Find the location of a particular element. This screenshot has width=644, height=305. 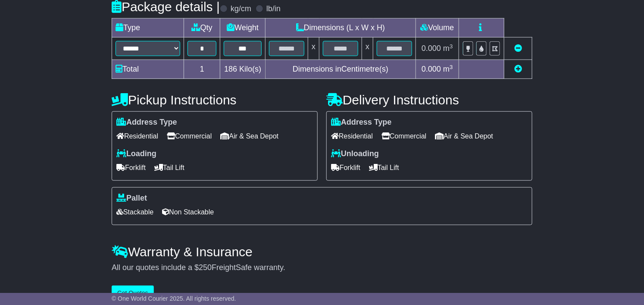

td: Dimensions in Centimetre(s) is located at coordinates (340, 70).